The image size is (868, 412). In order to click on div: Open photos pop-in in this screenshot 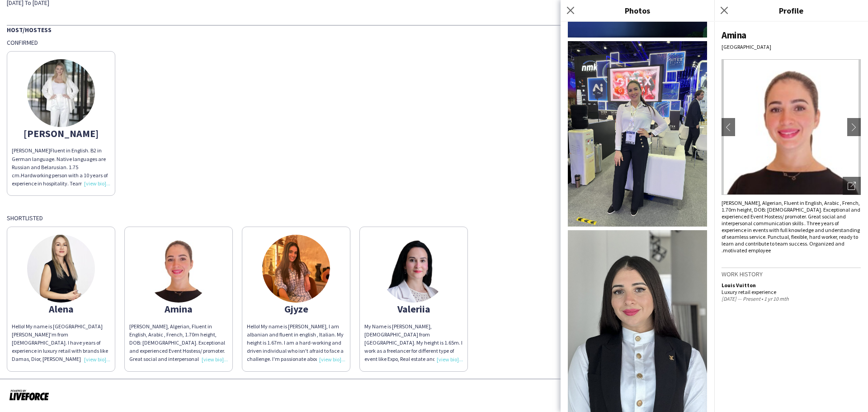, I will do `click(852, 186)`.